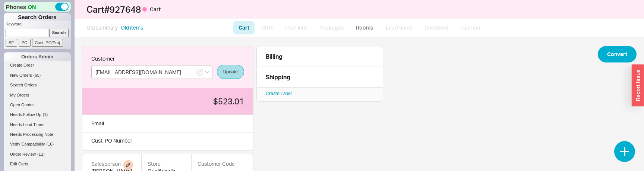 This screenshot has height=171, width=644. I want to click on a: Search Orders, so click(37, 85).